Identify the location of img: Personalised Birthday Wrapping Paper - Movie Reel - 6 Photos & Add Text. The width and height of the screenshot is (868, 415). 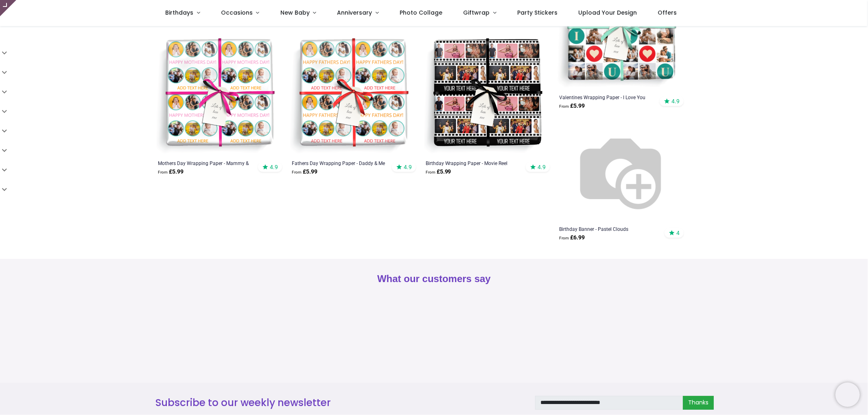
(487, 94).